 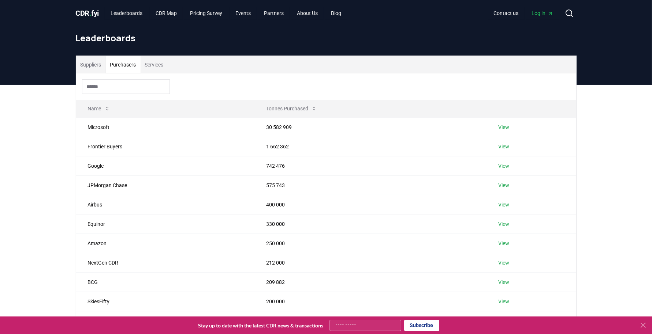 I want to click on button: Services, so click(x=154, y=65).